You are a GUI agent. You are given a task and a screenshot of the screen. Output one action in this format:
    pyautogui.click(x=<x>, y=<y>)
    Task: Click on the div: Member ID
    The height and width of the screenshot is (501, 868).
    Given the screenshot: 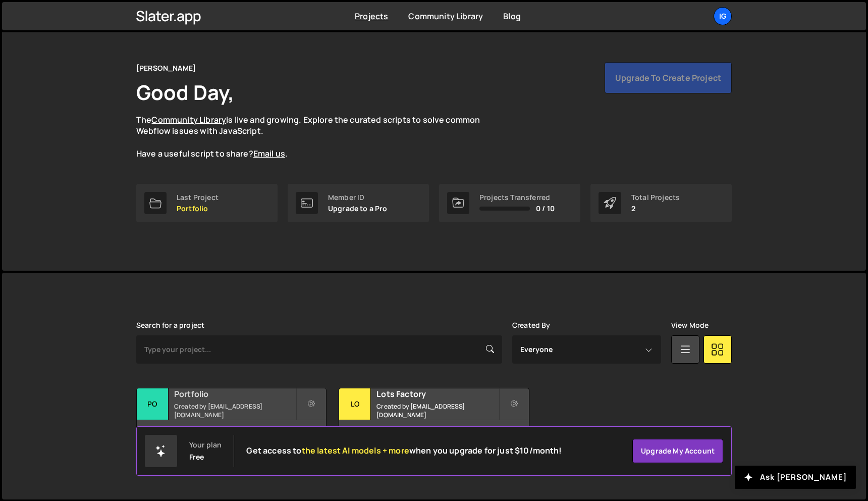 What is the action you would take?
    pyautogui.click(x=358, y=197)
    